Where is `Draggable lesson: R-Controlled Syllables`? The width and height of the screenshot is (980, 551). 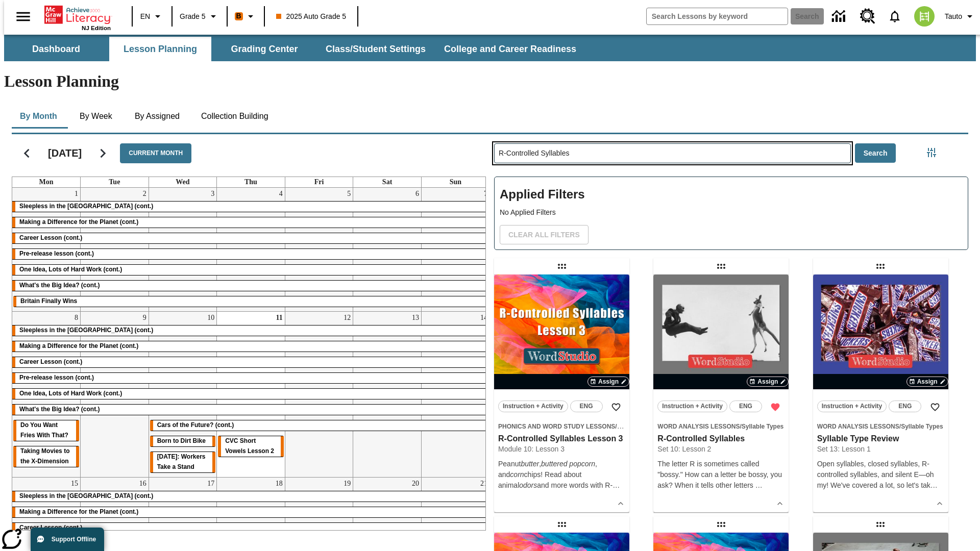 Draggable lesson: R-Controlled Syllables is located at coordinates (721, 266).